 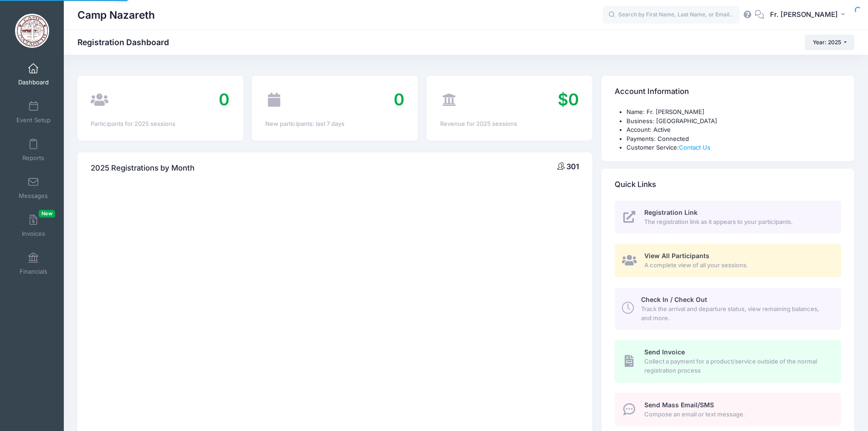 I want to click on a: Send Invoice Collect a payment for a product/service outside of the normal registration process, so click(x=727, y=361).